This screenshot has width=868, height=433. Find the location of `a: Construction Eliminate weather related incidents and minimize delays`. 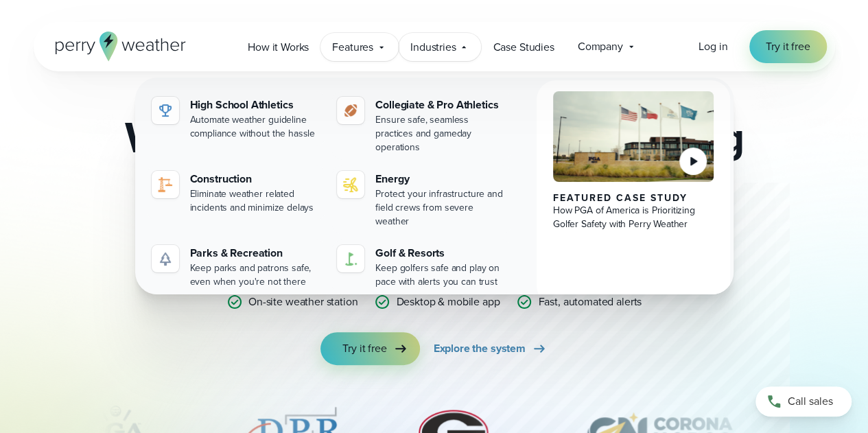

a: Construction Eliminate weather related incidents and minimize delays is located at coordinates (236, 193).